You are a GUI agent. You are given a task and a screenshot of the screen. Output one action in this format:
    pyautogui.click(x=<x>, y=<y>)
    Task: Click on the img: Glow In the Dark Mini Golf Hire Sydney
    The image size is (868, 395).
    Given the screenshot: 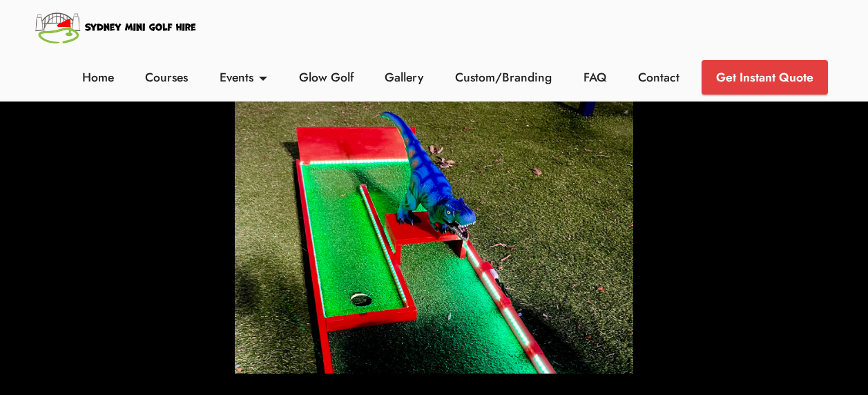 What is the action you would take?
    pyautogui.click(x=434, y=230)
    